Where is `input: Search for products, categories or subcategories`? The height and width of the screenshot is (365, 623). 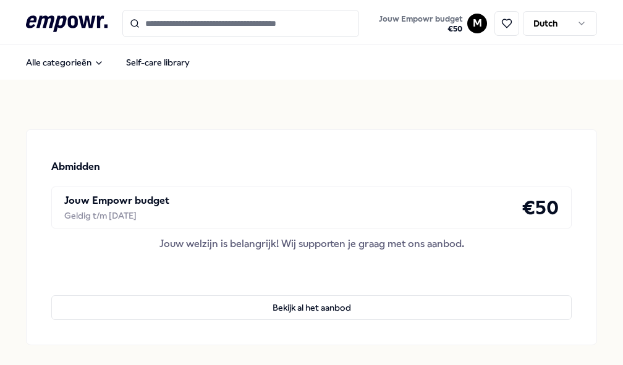
input: Search for products, categories or subcategories is located at coordinates (240, 23).